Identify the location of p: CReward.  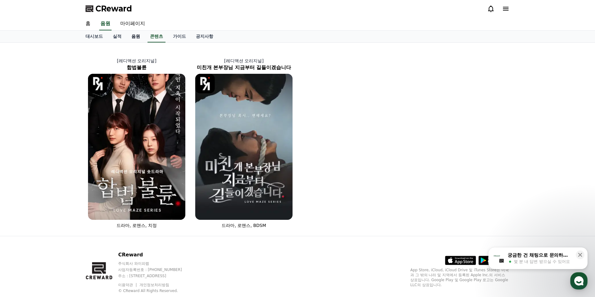
(156, 255).